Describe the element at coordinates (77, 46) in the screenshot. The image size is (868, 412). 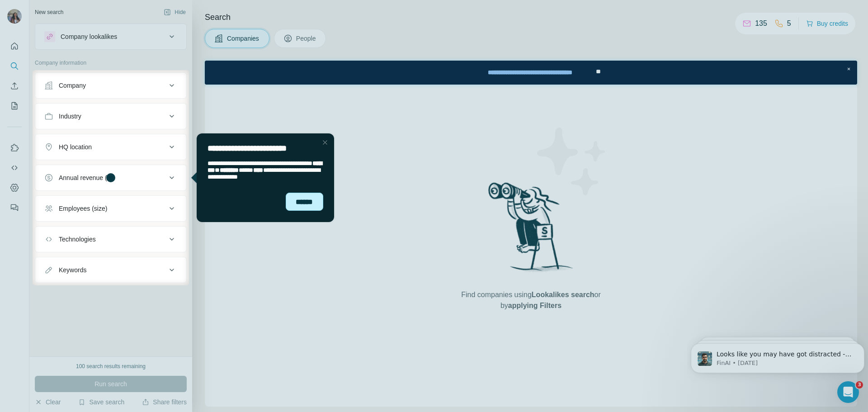
I see `div: entering tooltip` at that location.